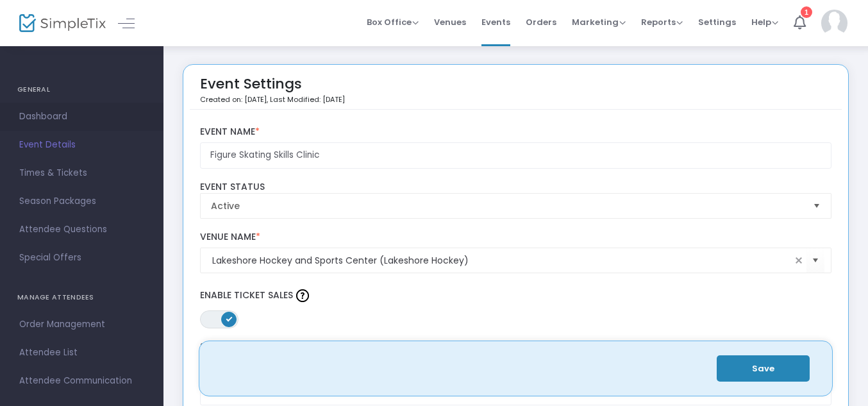 Image resolution: width=868 pixels, height=406 pixels. What do you see at coordinates (393, 22) in the screenshot?
I see `span: Box Office` at bounding box center [393, 22].